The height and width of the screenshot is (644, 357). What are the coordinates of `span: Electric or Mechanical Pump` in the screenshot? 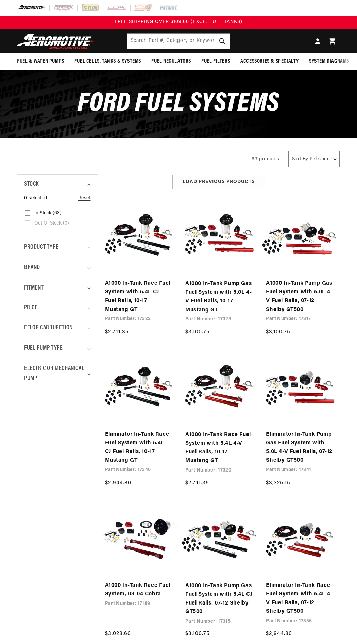 It's located at (54, 374).